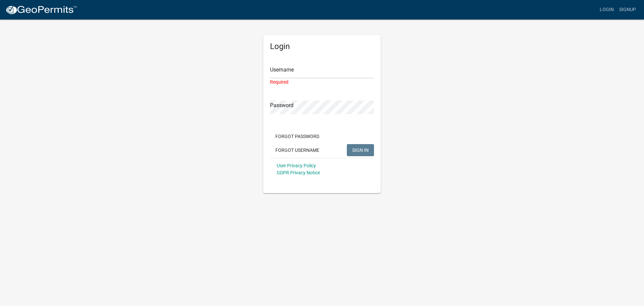 The image size is (644, 306). What do you see at coordinates (297, 150) in the screenshot?
I see `button: Forgot Username` at bounding box center [297, 150].